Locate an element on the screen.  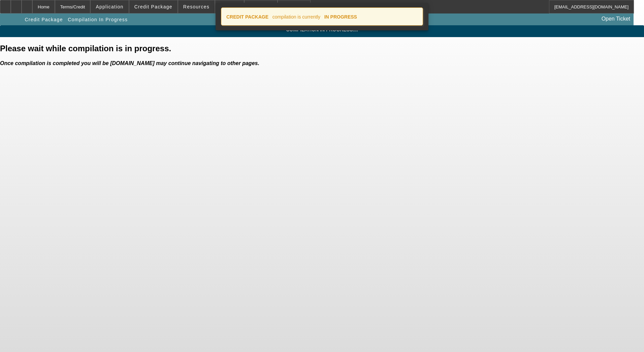
span: Compilation in progress.... is located at coordinates (322, 29).